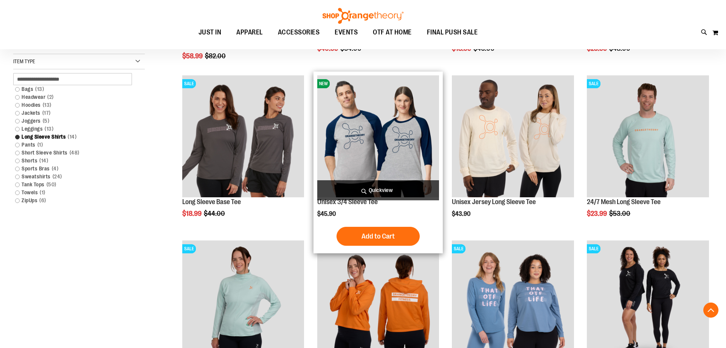 The height and width of the screenshot is (348, 726). Describe the element at coordinates (346, 32) in the screenshot. I see `span: EVENTS` at that location.